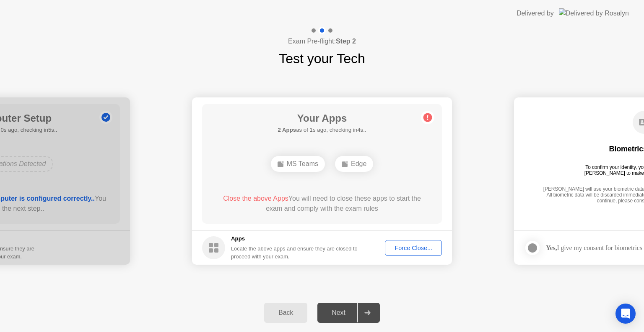  Describe the element at coordinates (285, 313) in the screenshot. I see `button: Back` at that location.